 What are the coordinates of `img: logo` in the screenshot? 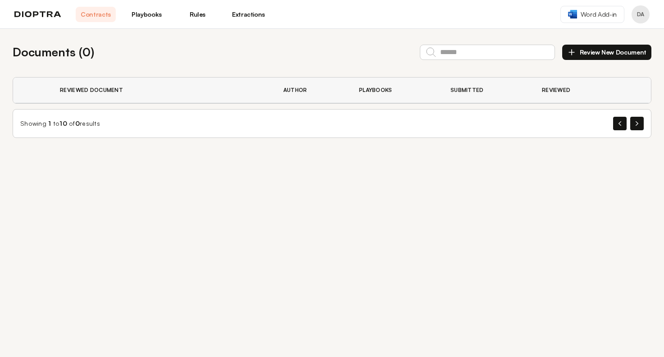 It's located at (38, 14).